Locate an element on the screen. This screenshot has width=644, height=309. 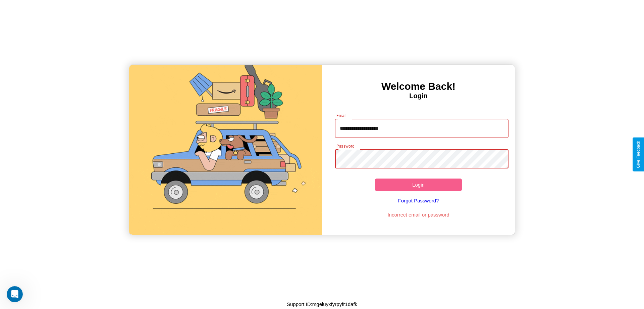
button: Login is located at coordinates (418, 184).